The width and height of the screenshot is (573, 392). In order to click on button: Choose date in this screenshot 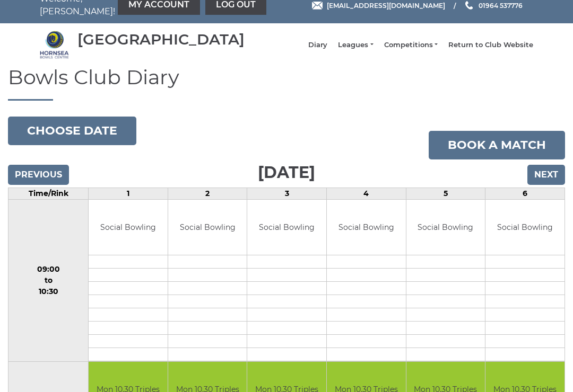, I will do `click(72, 131)`.